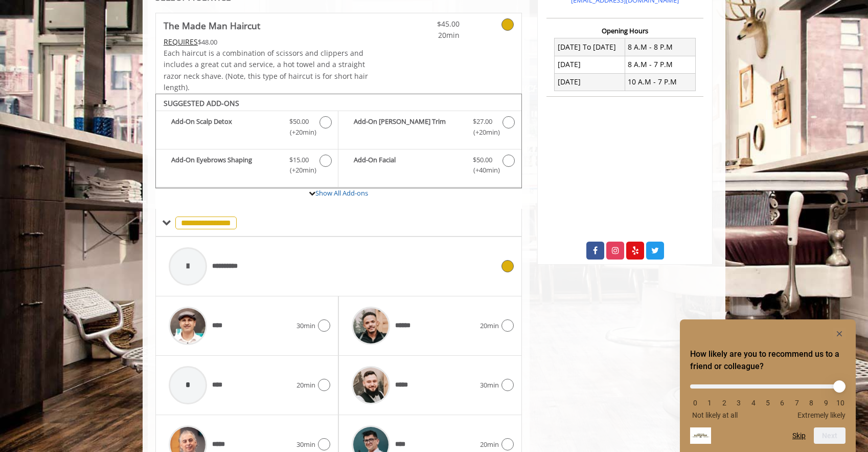 This screenshot has height=452, width=868. I want to click on button: Skip, so click(799, 435).